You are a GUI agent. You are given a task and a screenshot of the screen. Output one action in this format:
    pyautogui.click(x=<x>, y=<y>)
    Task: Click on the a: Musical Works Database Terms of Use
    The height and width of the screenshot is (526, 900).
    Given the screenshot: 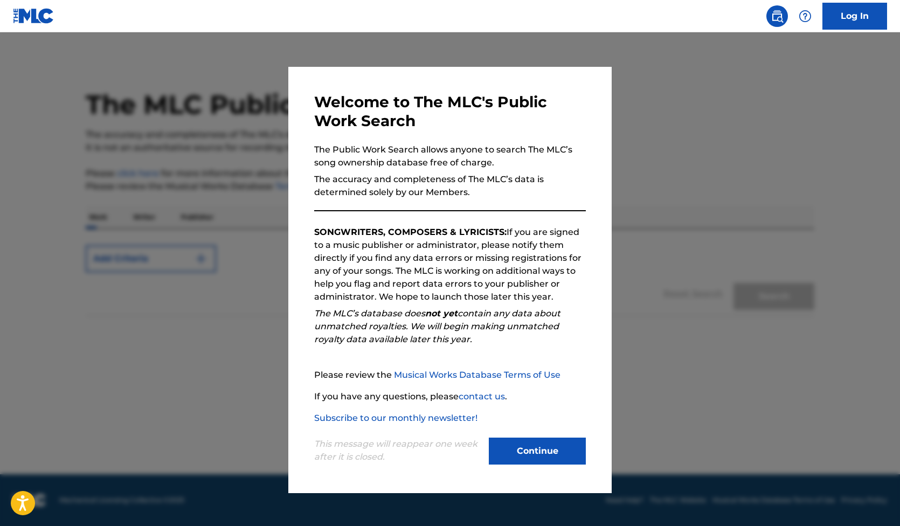 What is the action you would take?
    pyautogui.click(x=477, y=374)
    